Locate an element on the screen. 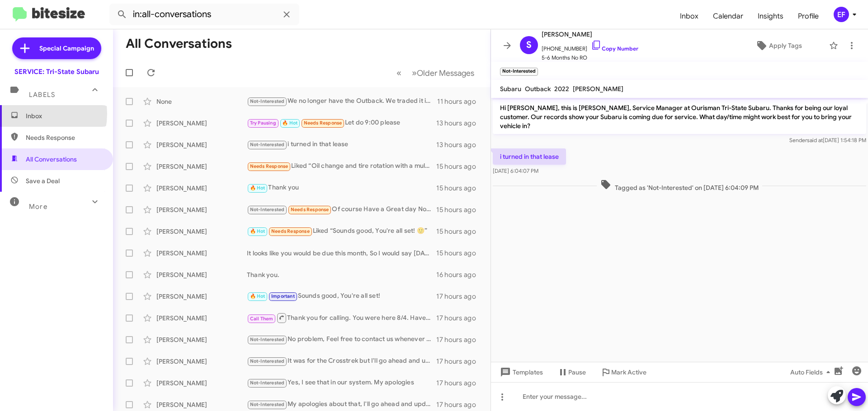 The height and width of the screenshot is (411, 868). span: All Conversations is located at coordinates (51, 159).